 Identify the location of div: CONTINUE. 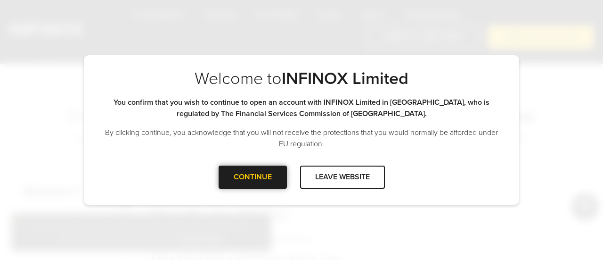
(253, 177).